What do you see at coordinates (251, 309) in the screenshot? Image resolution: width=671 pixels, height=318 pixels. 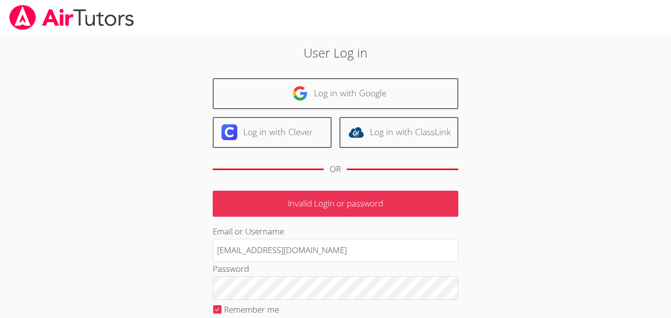 I see `label: Remember me` at bounding box center [251, 309].